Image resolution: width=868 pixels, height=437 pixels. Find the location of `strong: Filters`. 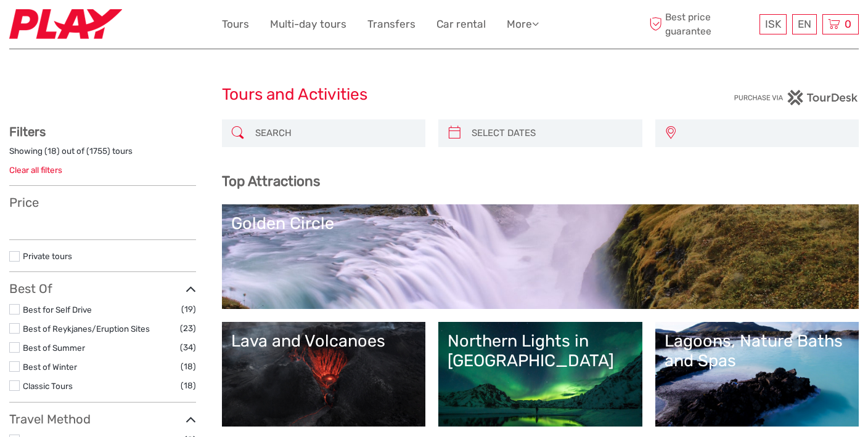

strong: Filters is located at coordinates (27, 132).